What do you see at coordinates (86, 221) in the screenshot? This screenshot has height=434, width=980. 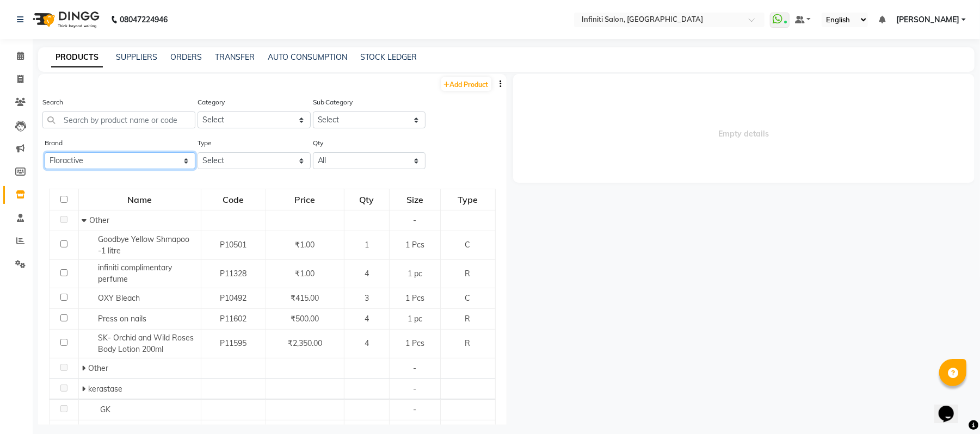 I see `span: Collapse Row` at bounding box center [86, 221].